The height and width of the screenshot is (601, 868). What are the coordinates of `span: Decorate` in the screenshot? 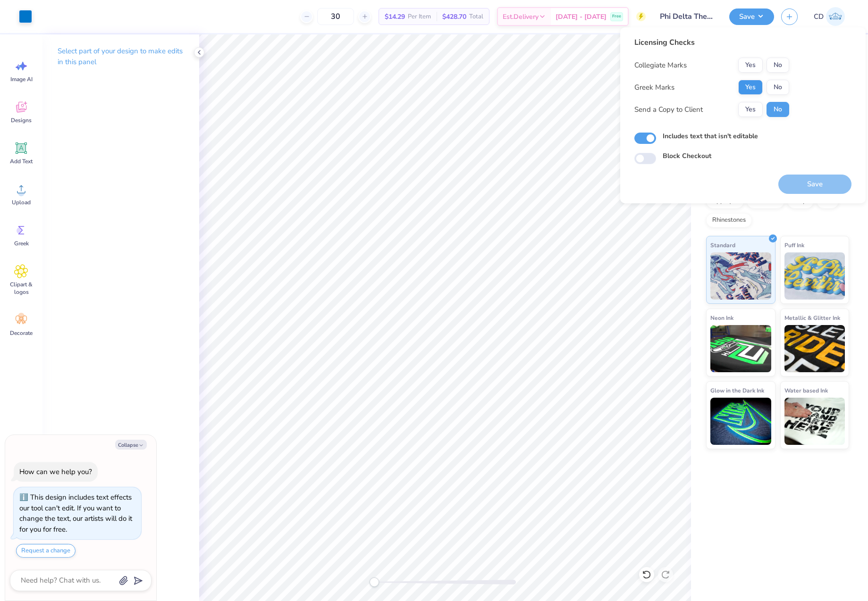 It's located at (21, 333).